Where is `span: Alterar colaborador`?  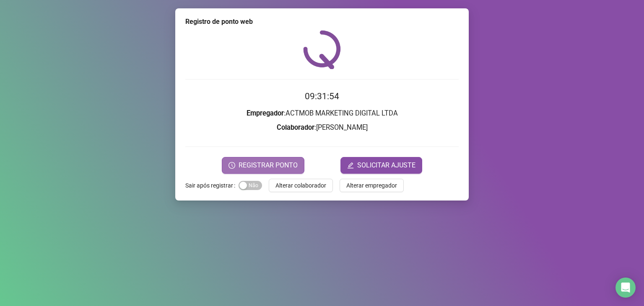
span: Alterar colaborador is located at coordinates (301, 186).